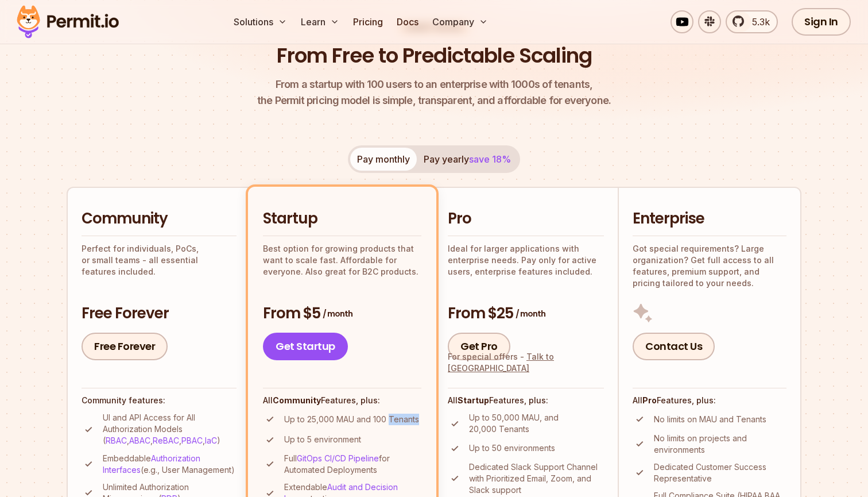 The image size is (868, 497). What do you see at coordinates (526, 314) in the screenshot?
I see `h3: From $25` at bounding box center [526, 314].